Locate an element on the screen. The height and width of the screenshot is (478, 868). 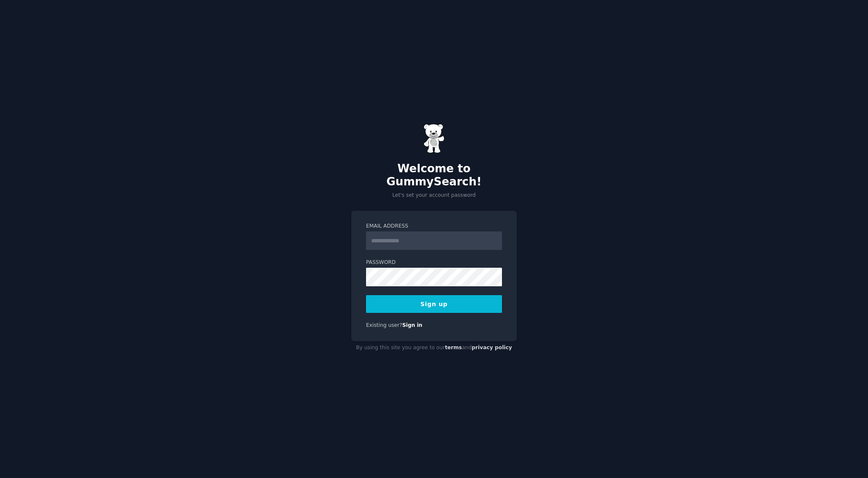
a: Sign in is located at coordinates (413, 325).